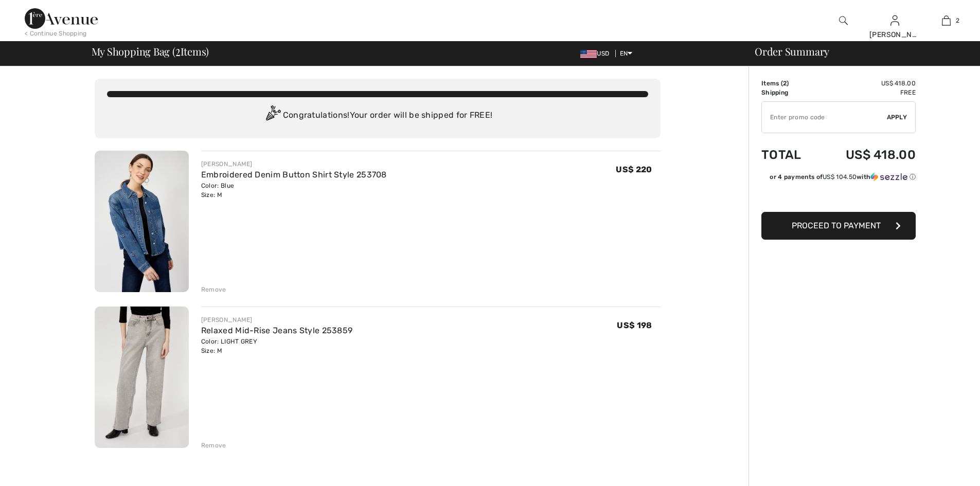 The width and height of the screenshot is (980, 486). I want to click on div: or 4 payments of with, so click(843, 177).